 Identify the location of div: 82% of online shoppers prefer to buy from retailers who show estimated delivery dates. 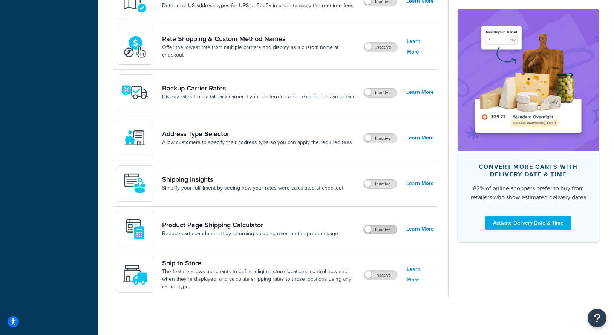
(528, 193).